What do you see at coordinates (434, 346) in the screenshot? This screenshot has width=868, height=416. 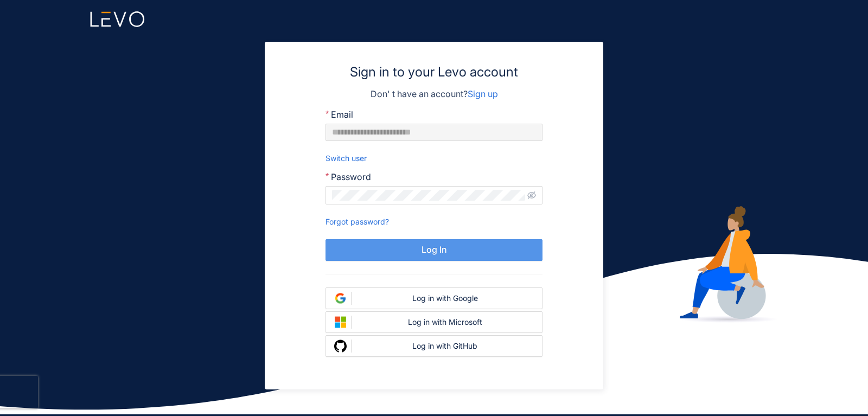 I see `button: Log in with GitHub` at bounding box center [434, 346].